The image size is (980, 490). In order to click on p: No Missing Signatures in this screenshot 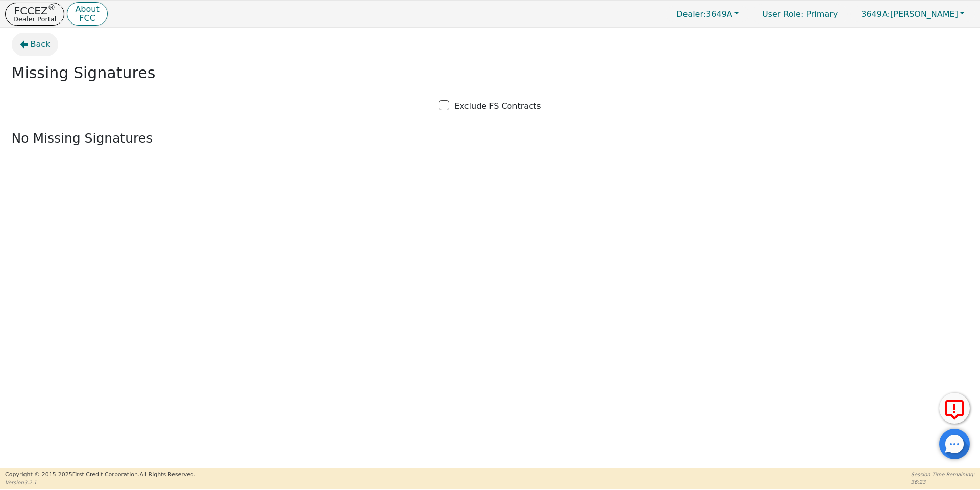, I will do `click(490, 139)`.